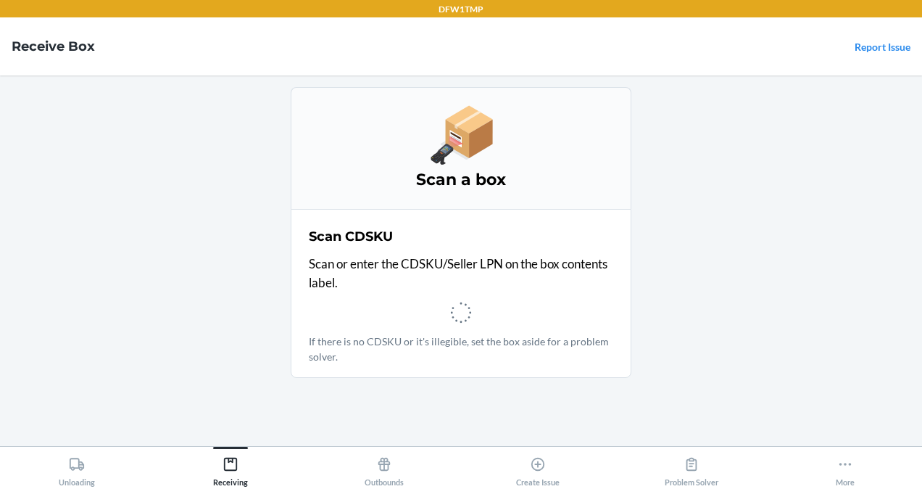  What do you see at coordinates (351, 236) in the screenshot?
I see `h2: Scan CDSKU` at bounding box center [351, 236].